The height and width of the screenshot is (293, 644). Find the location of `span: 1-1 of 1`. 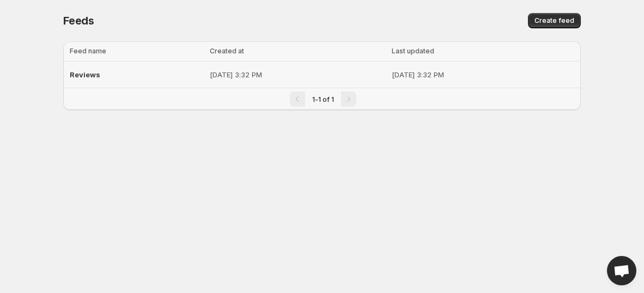

span: 1-1 of 1 is located at coordinates (323, 99).